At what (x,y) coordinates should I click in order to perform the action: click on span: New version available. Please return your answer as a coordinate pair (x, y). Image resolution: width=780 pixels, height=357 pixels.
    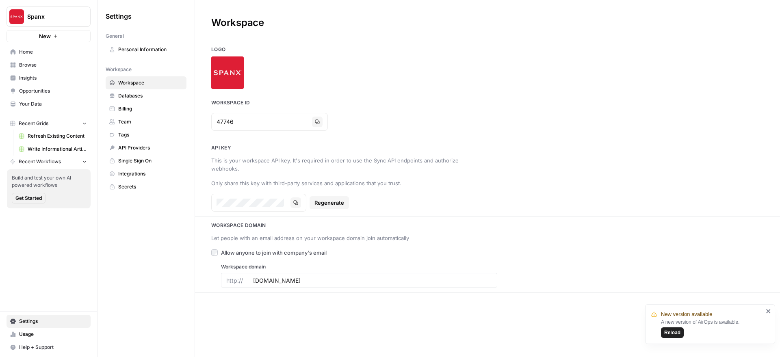
    Looking at the image, I should click on (686, 314).